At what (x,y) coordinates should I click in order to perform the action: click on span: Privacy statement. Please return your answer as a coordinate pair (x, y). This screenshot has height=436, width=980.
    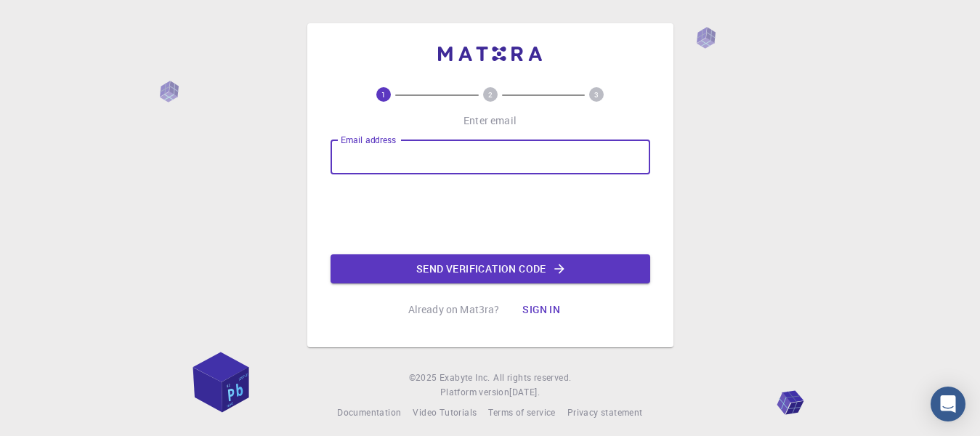
    Looking at the image, I should click on (605, 412).